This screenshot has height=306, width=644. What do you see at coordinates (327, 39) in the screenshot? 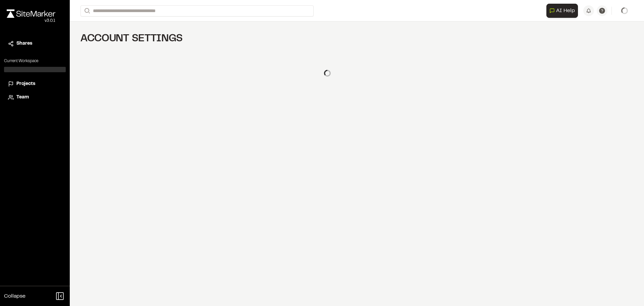
I see `h1: Account Settings` at bounding box center [327, 39].